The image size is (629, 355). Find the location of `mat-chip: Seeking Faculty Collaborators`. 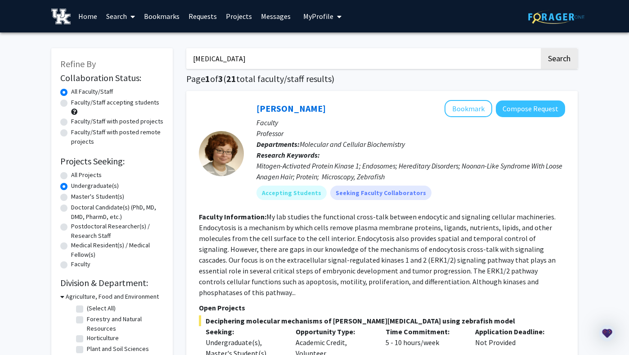

mat-chip: Seeking Faculty Collaborators is located at coordinates (381, 193).